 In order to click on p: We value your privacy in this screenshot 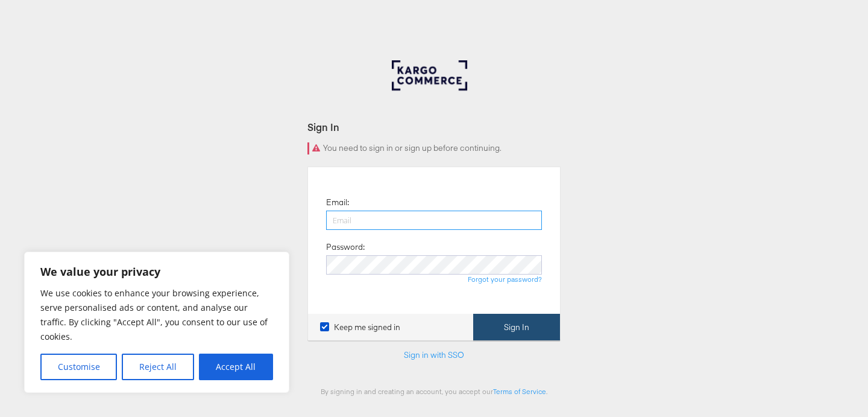, I will do `click(156, 272)`.